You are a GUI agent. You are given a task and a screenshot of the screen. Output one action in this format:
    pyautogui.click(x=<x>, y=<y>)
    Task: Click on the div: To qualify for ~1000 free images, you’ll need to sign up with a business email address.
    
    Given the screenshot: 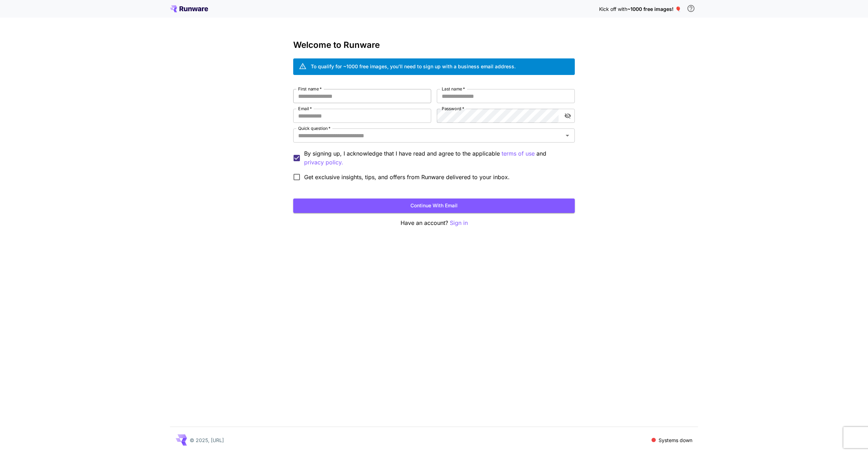 What is the action you would take?
    pyautogui.click(x=413, y=66)
    